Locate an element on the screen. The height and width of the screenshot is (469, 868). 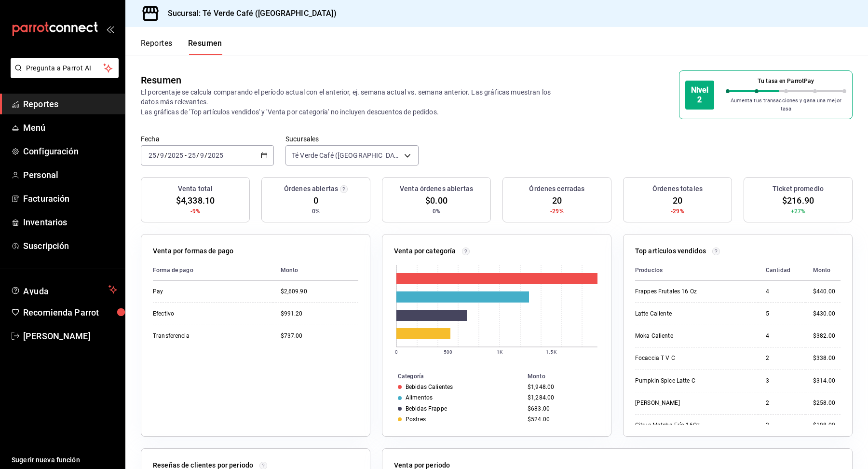
text: 1K is located at coordinates (500, 352).